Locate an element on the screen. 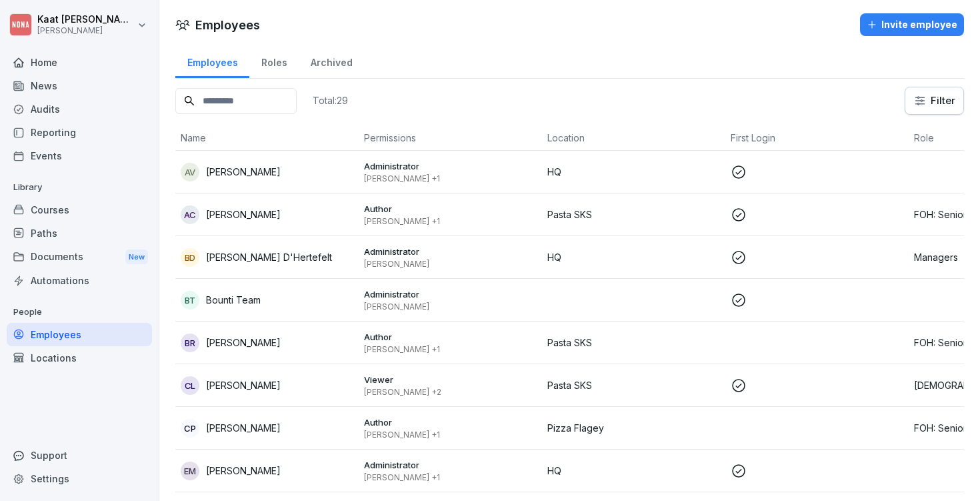 This screenshot has width=980, height=501. button: Filter is located at coordinates (934, 100).